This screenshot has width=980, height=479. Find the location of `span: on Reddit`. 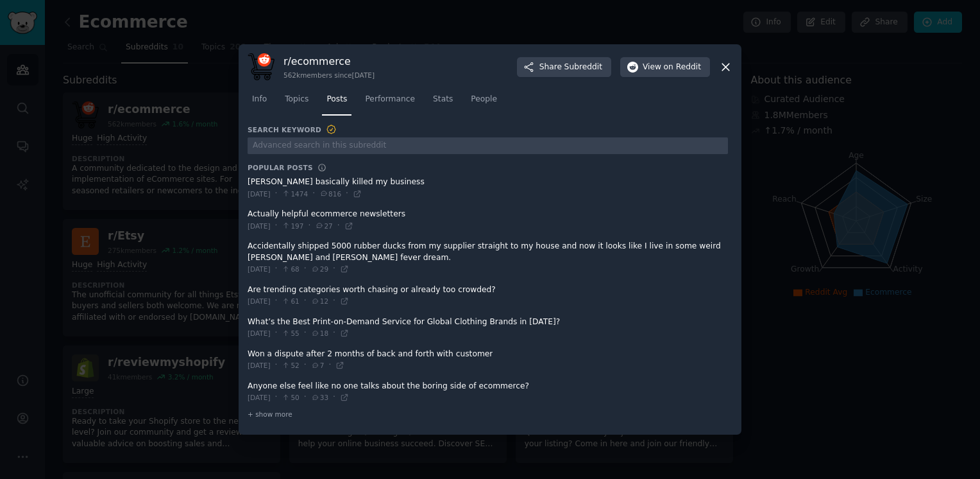

span: on Reddit is located at coordinates (682, 67).